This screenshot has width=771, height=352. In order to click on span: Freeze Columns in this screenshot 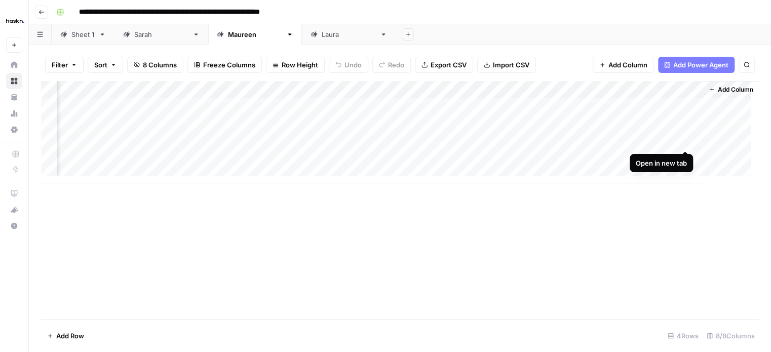, I will do `click(229, 65)`.